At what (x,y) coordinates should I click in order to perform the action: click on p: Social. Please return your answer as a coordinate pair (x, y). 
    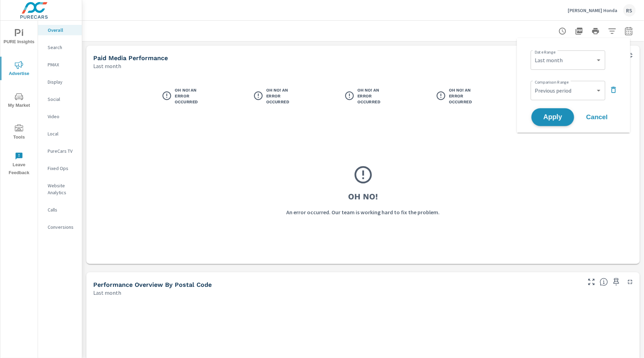
    Looking at the image, I should click on (62, 99).